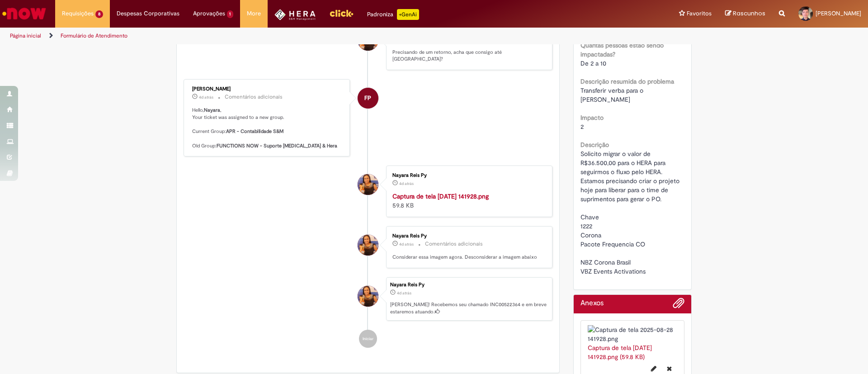  Describe the element at coordinates (341, 13) in the screenshot. I see `img: click_logo_yellow_360x200.png` at that location.